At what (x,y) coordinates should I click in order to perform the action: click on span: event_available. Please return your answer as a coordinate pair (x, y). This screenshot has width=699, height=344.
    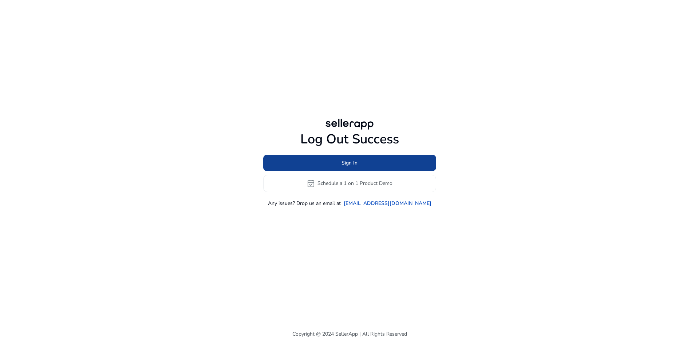
    Looking at the image, I should click on (311, 183).